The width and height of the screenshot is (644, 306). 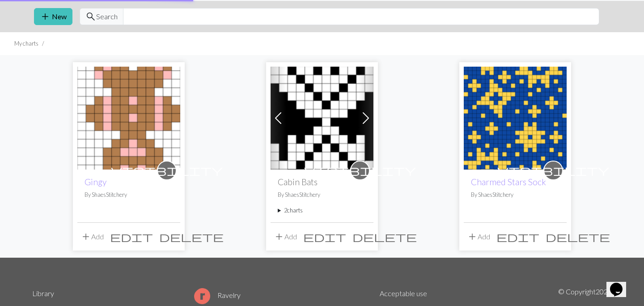 What do you see at coordinates (129, 118) in the screenshot?
I see `img: Gingy` at bounding box center [129, 118].